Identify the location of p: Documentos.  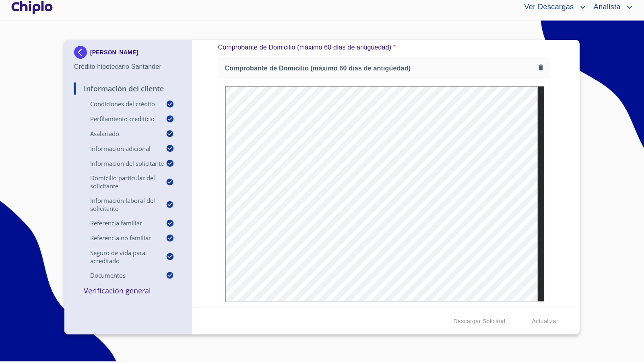
(120, 275).